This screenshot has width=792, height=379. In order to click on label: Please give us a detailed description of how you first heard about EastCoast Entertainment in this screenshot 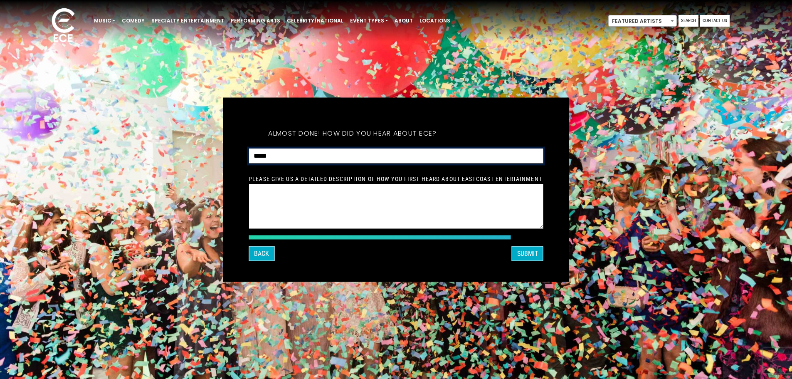, I will do `click(396, 178)`.